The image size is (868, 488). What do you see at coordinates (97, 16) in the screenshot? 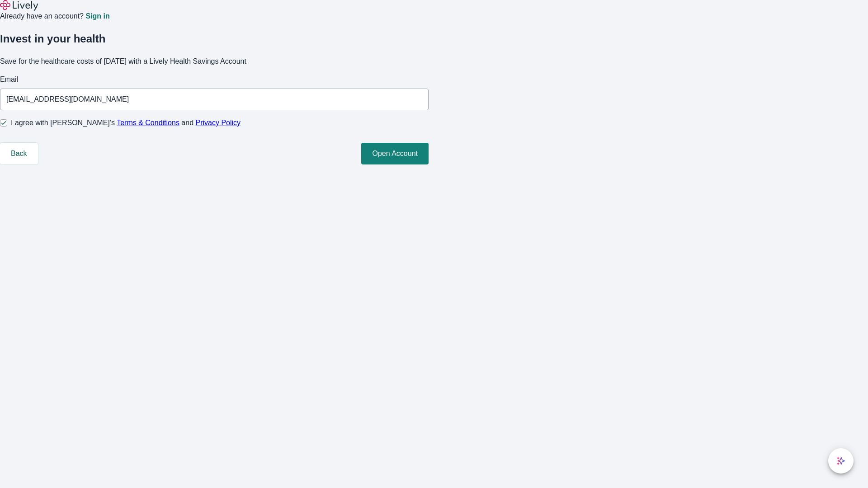
I see `div: Sign in` at bounding box center [97, 16].